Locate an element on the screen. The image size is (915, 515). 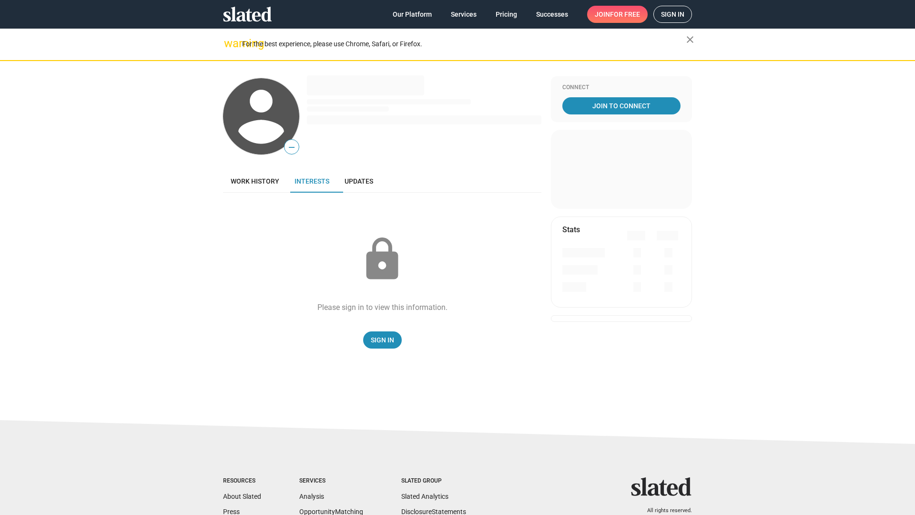
mat-icon: warning is located at coordinates (230, 43).